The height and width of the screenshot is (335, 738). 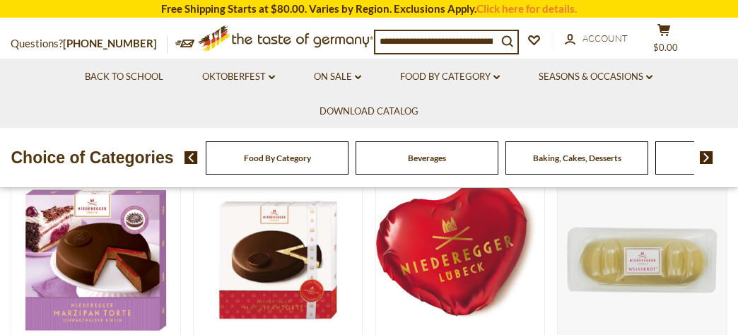 I want to click on a: Seasons & Occasions, so click(x=595, y=77).